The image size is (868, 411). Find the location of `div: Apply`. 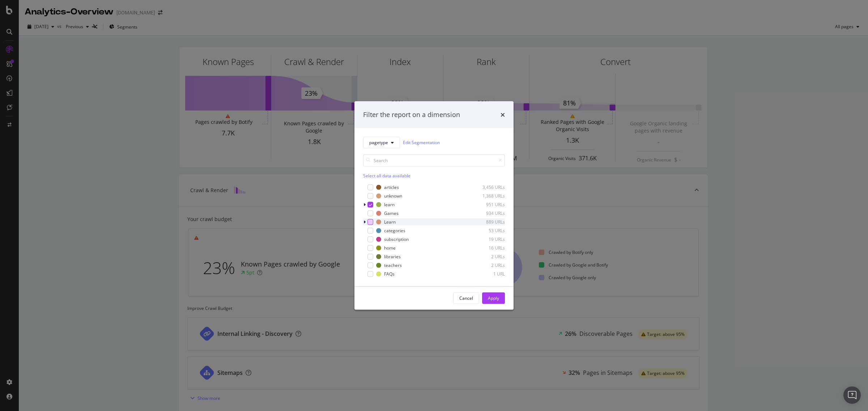

div: Apply is located at coordinates (493, 298).